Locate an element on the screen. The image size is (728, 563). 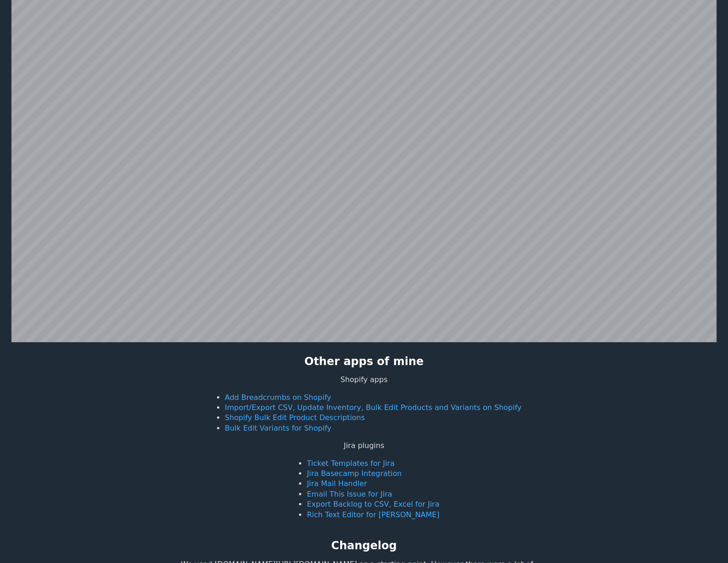
a: Ticket Templates for Jira is located at coordinates (350, 463).